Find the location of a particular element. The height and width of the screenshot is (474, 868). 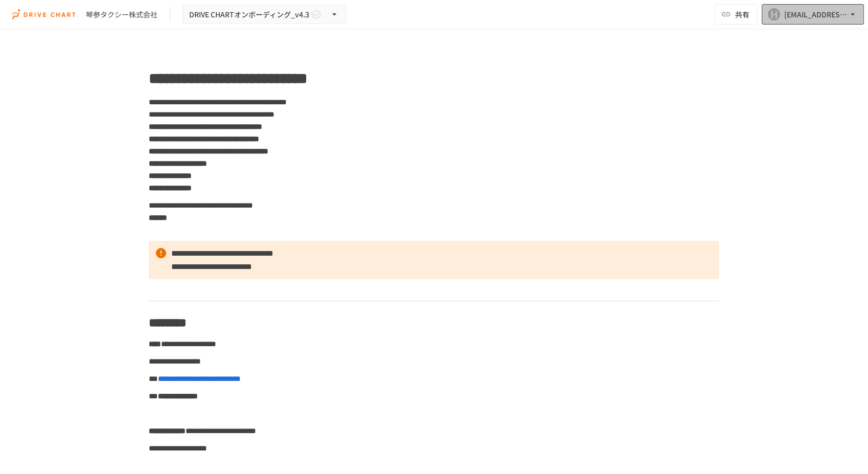

button: 共有 is located at coordinates (736, 15).